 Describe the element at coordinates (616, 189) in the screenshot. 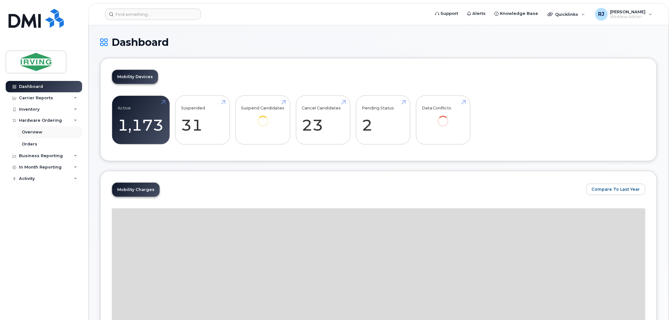

I see `span: Compare To Last Year` at that location.